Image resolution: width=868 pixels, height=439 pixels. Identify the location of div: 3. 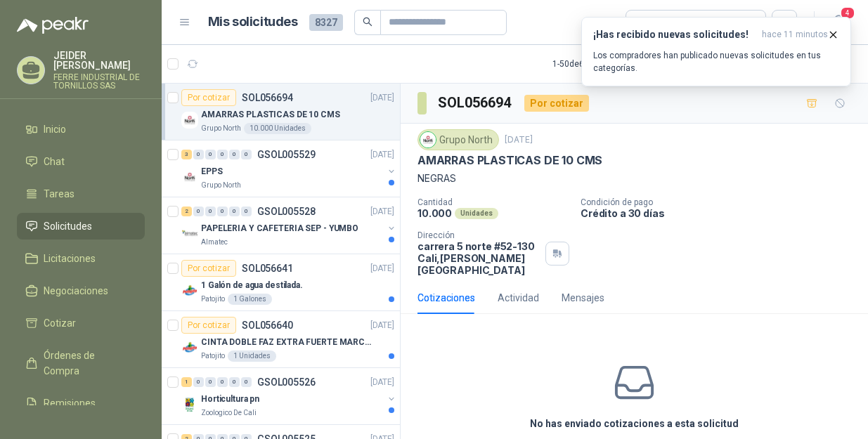
(186, 155).